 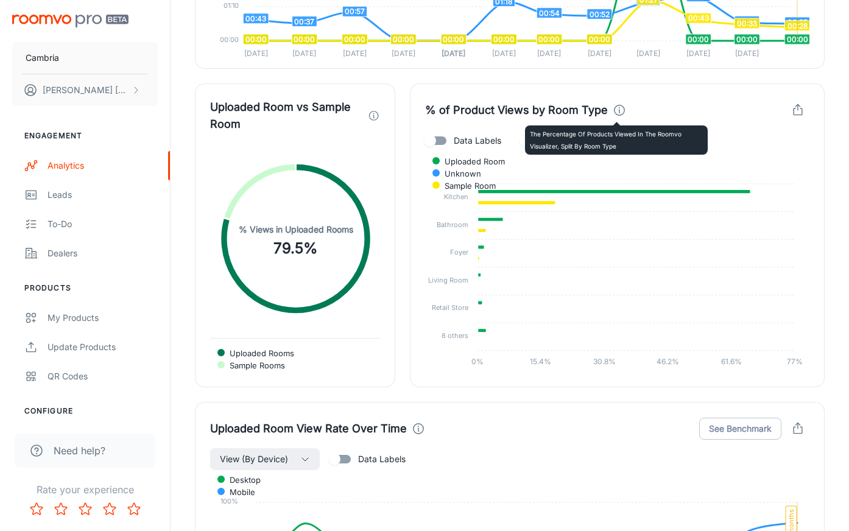 I want to click on button: Rate 5 star, so click(x=134, y=509).